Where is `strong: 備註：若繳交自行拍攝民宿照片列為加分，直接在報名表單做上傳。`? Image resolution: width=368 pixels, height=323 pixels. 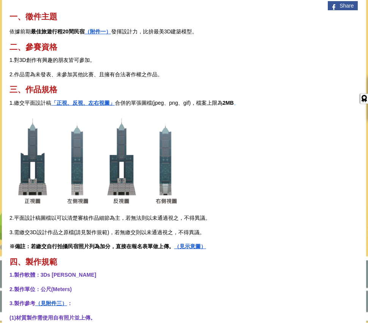 strong: 備註：若繳交自行拍攝民宿照片列為加分，直接在報名表單做上傳。 is located at coordinates (108, 246).